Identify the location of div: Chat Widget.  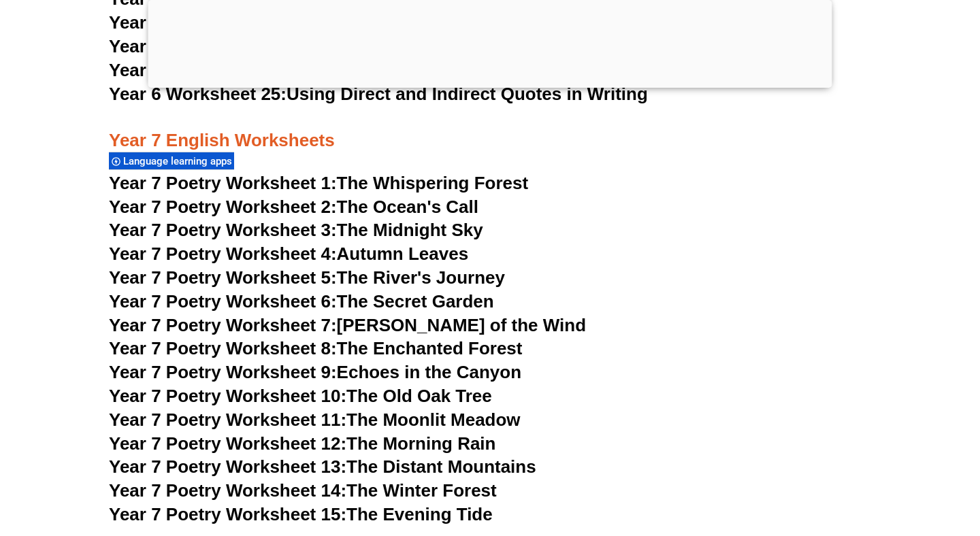
(862, 459).